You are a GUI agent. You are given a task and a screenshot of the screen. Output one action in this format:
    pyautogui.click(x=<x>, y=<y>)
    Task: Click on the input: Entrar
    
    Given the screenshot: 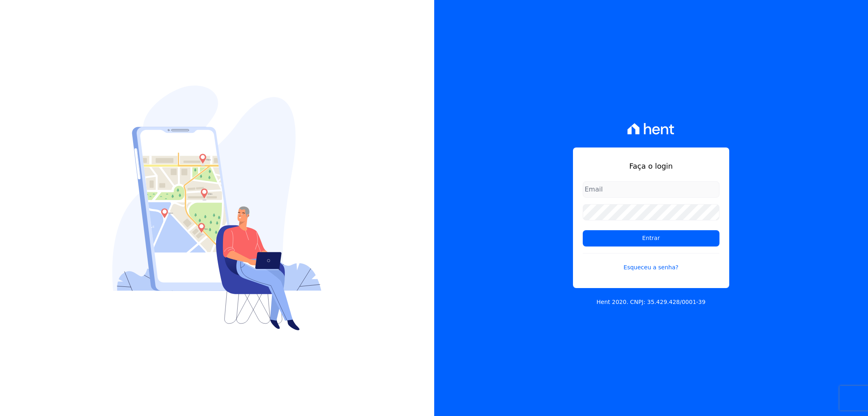 What is the action you would take?
    pyautogui.click(x=651, y=238)
    